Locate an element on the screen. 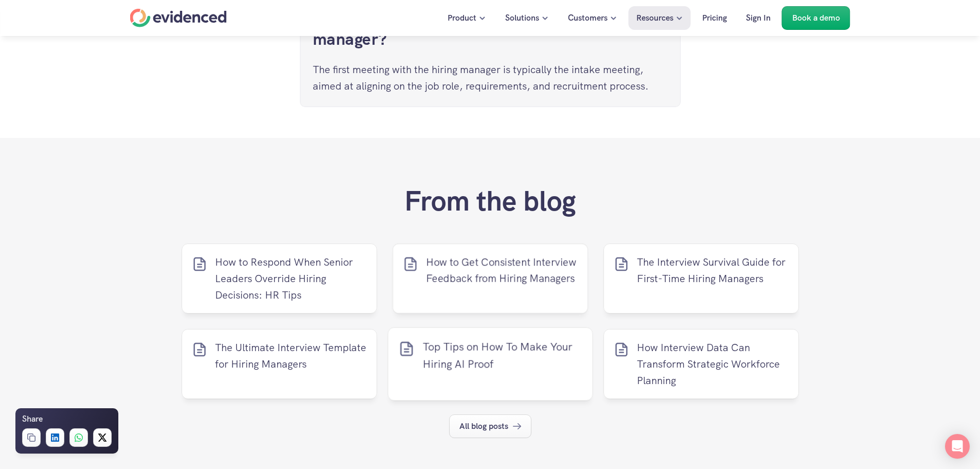 This screenshot has height=469, width=980. p: Product is located at coordinates (462, 18).